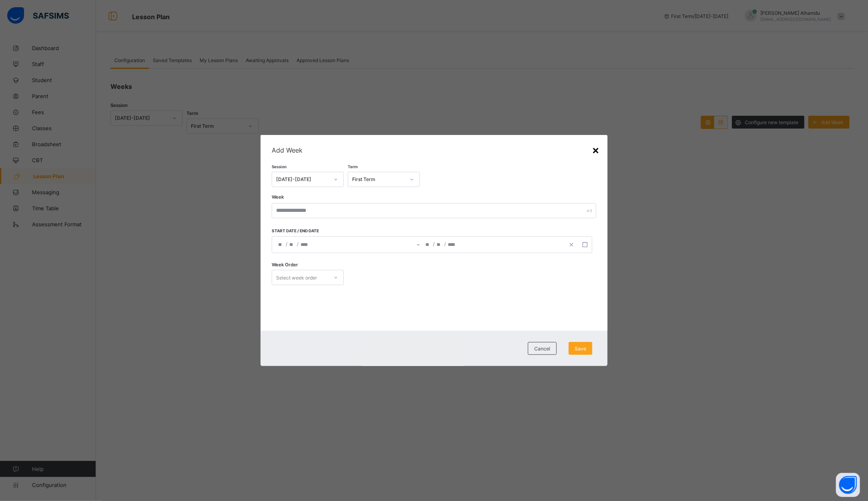 The height and width of the screenshot is (501, 868). What do you see at coordinates (278, 197) in the screenshot?
I see `label: Week` at bounding box center [278, 197].